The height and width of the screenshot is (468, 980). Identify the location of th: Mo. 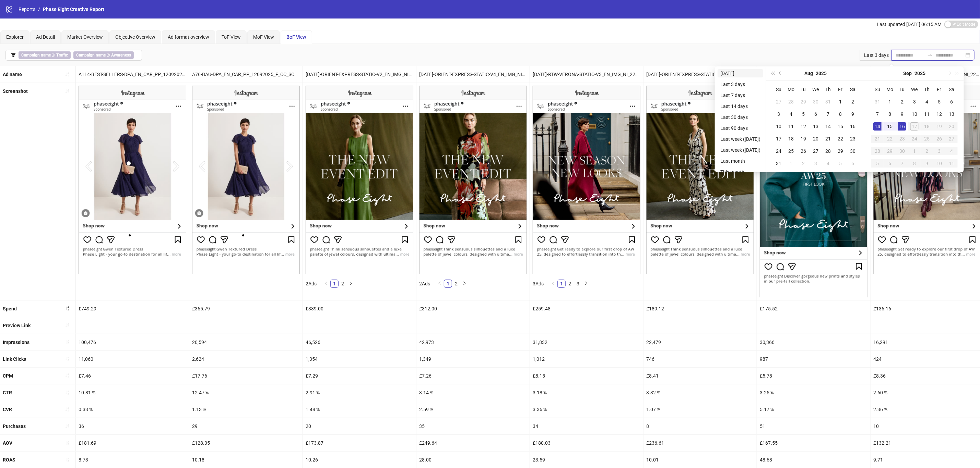
(890, 89).